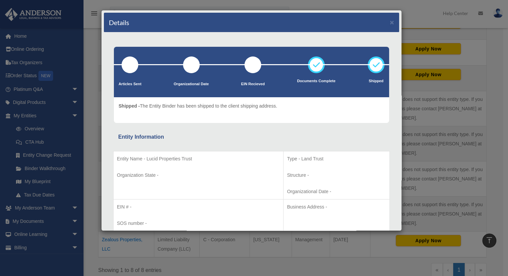 The image size is (508, 276). Describe the element at coordinates (198, 223) in the screenshot. I see `p: SOS number -` at that location.